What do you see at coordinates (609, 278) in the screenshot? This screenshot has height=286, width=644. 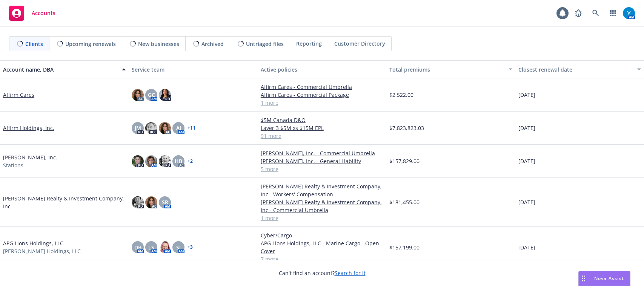 I see `span: Nova Assist` at bounding box center [609, 278].